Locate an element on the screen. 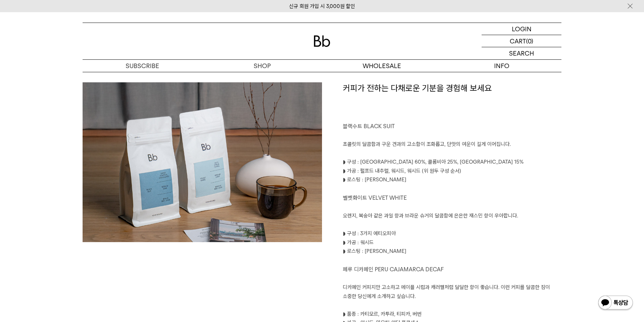  p: 디카페인 커피지만 고소하고 메이플 시럽과 캐러멜처럼 달달한 향이 좋습니다. 이런 커피를 달콤한 잠이 소중한 당신에게 소개하고 싶습니다. is located at coordinates (452, 292).